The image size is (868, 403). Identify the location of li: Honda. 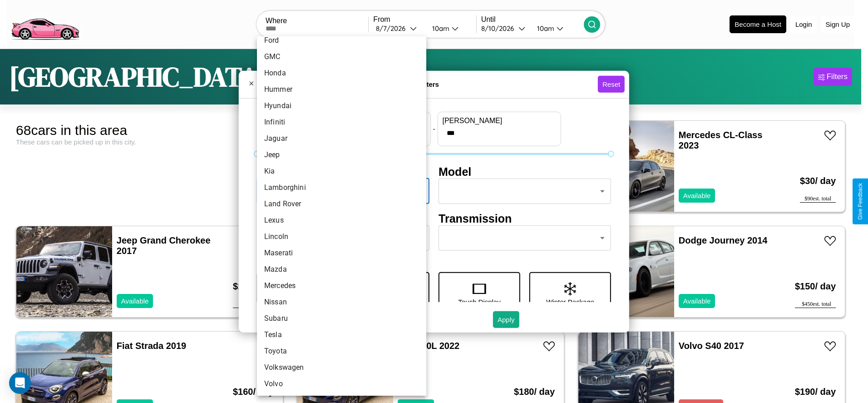
(341, 73).